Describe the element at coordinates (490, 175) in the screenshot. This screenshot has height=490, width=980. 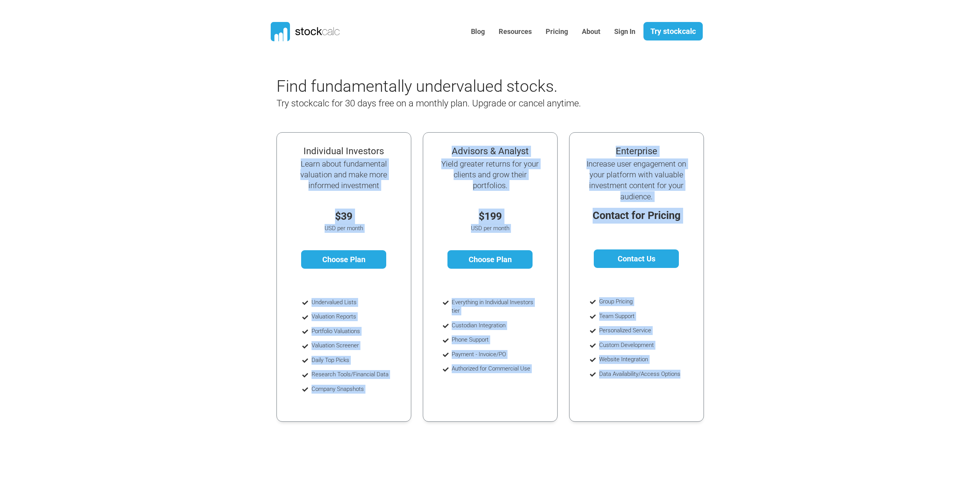
I see `h5: Yield greater returns for your clients and grow their portfolios.` at that location.